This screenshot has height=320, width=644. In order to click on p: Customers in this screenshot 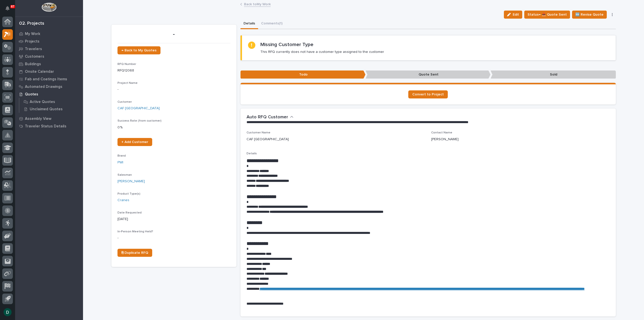, I will do `click(34, 57)`.